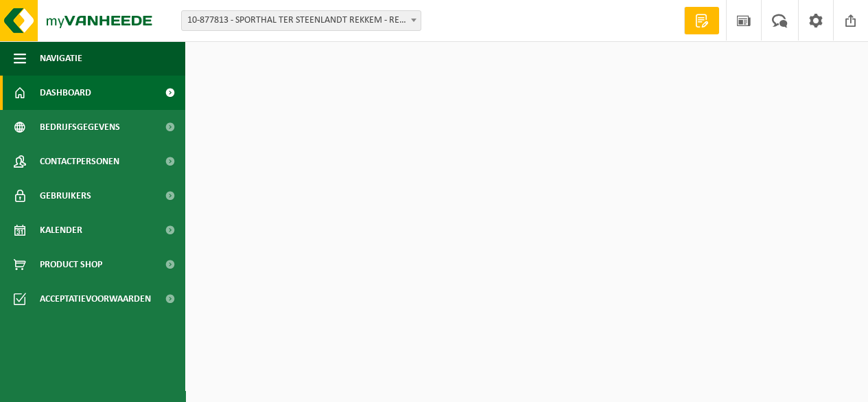 The width and height of the screenshot is (868, 402). I want to click on span: Bedrijfsgegevens, so click(80, 127).